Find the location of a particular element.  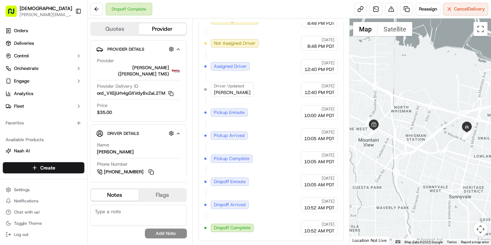

a: Deliveries is located at coordinates (43, 43).